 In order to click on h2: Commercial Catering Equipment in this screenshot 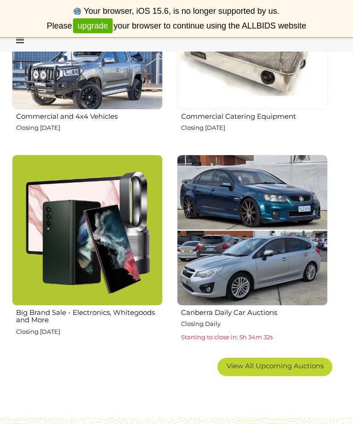, I will do `click(254, 115)`.